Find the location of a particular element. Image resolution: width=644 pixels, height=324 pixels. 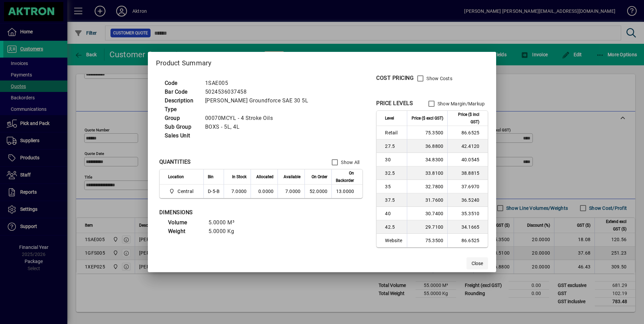

h2: Product Summary is located at coordinates (322, 62).